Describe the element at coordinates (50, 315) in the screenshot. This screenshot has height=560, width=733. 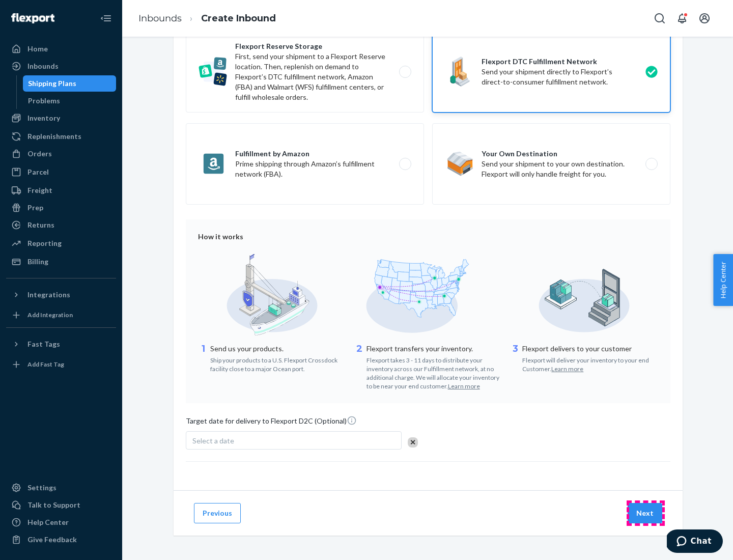
I see `div: Add Integration` at that location.